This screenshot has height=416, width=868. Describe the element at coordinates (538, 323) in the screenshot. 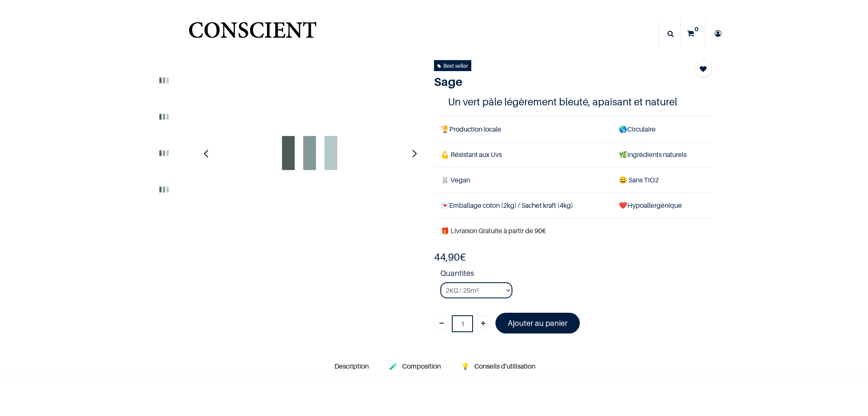

I see `font: Ajouter au panier` at that location.